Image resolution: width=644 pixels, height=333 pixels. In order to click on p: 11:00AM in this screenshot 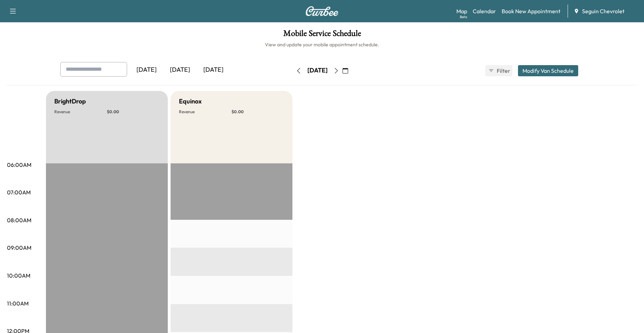, I will do `click(18, 303)`.